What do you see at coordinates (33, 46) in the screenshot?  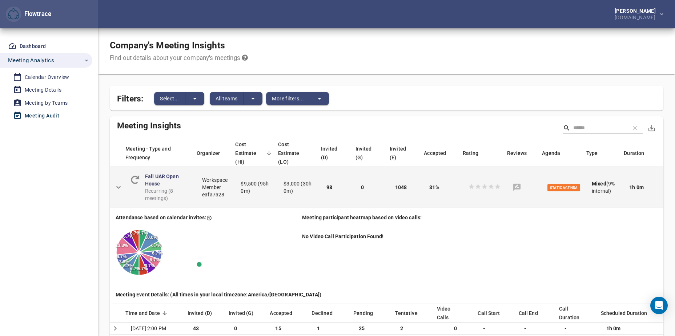 I see `div: Dashboard` at bounding box center [33, 46].